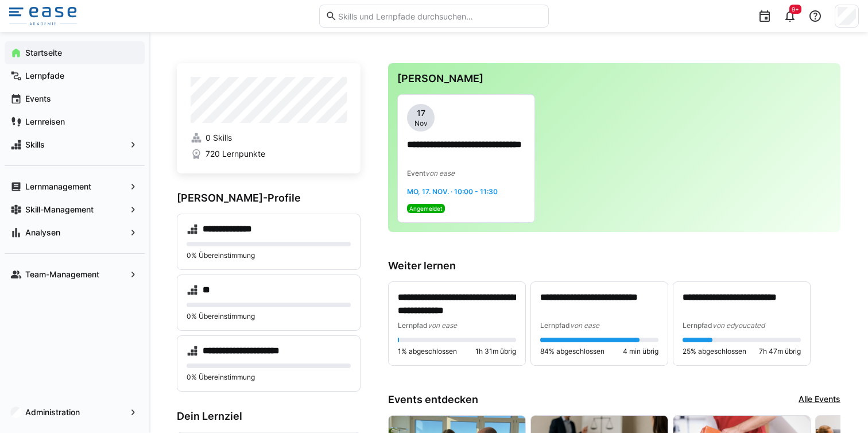 The image size is (868, 433). I want to click on h3: Dein Lernziel, so click(269, 416).